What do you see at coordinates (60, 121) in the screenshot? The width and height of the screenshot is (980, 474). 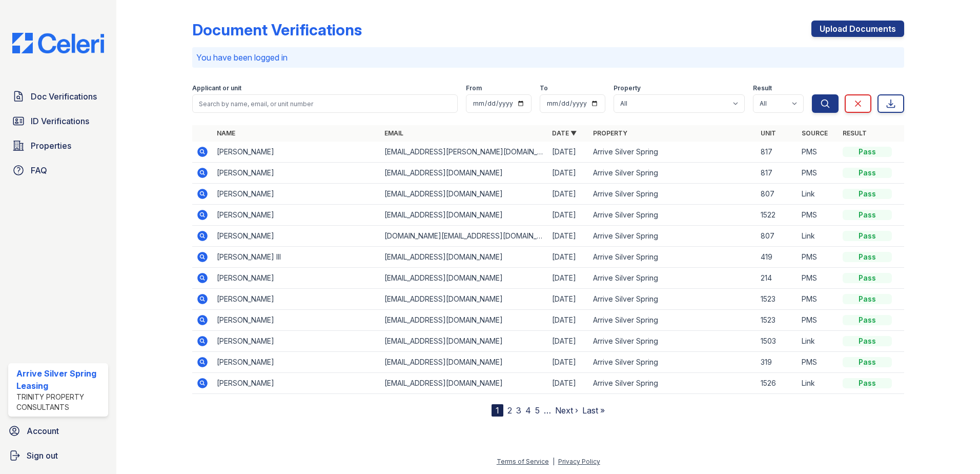 I see `span: ID Verifications` at bounding box center [60, 121].